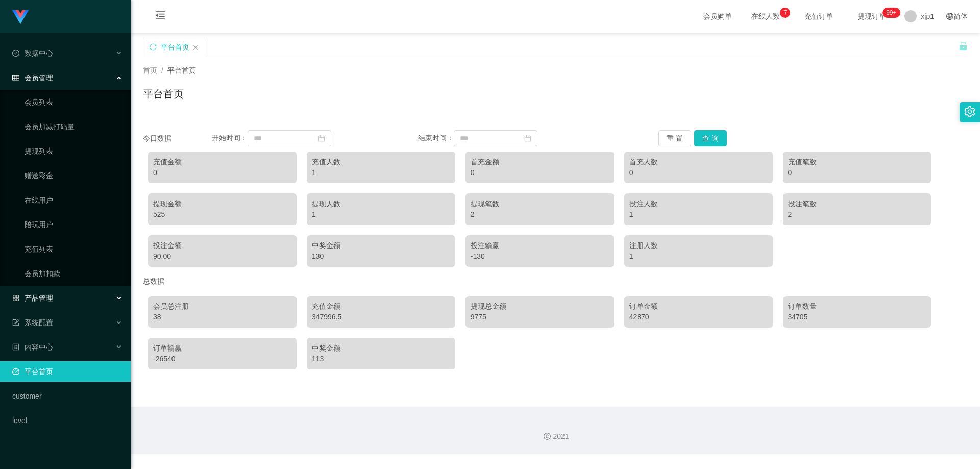  I want to click on i: 图标: form, so click(16, 322).